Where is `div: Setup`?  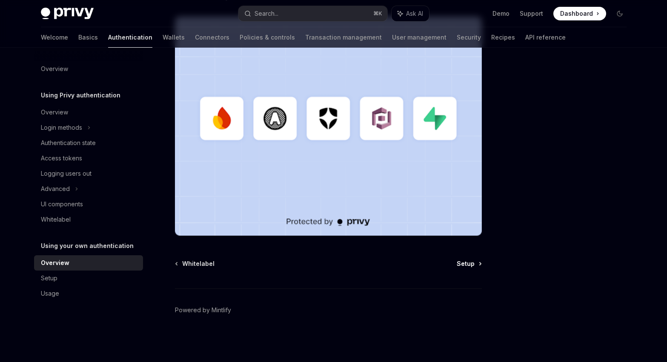
div: Setup is located at coordinates (49, 278).